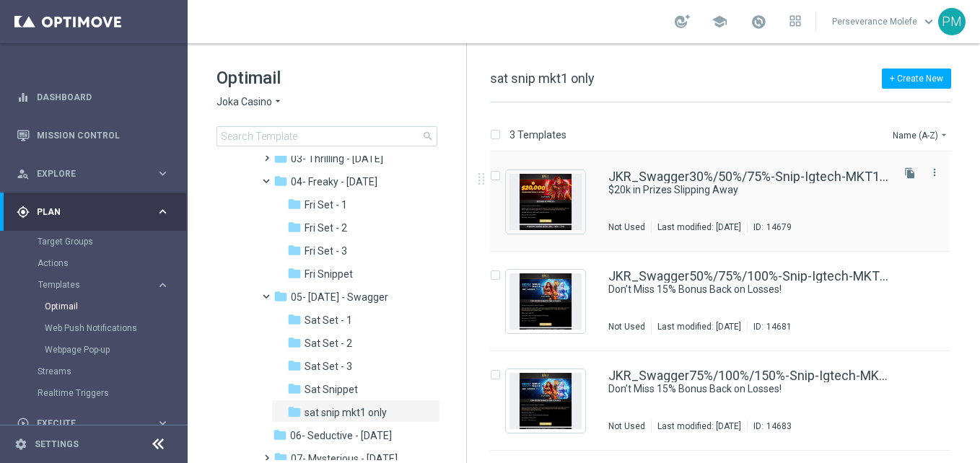 This screenshot has width=980, height=463. I want to click on span: Sat Set - 2, so click(329, 343).